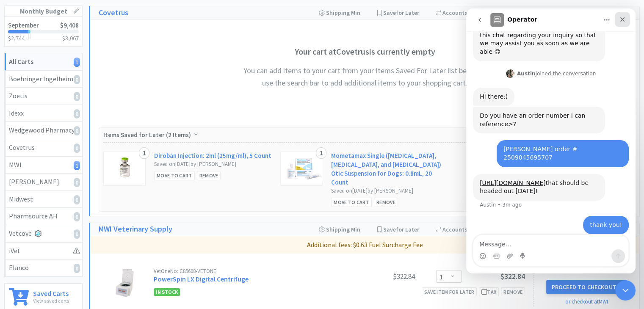  I want to click on div: thank you!, so click(140, 217).